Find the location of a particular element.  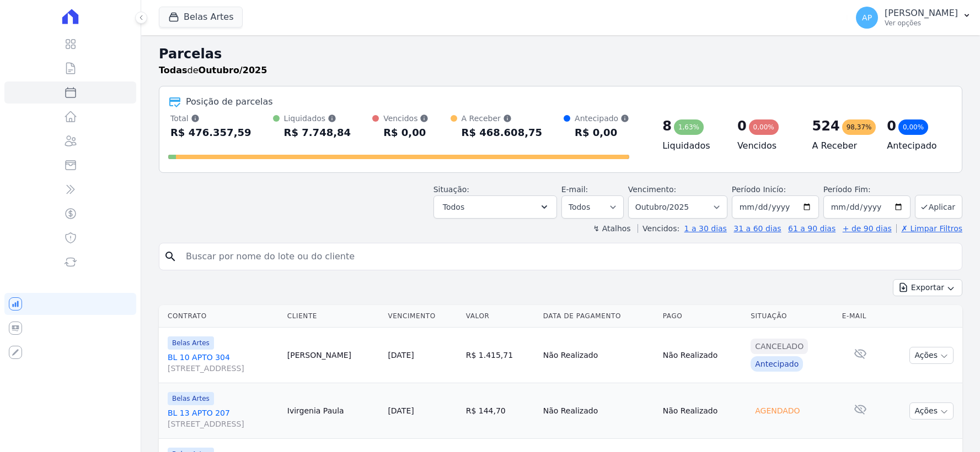

label: Período Inicío: is located at coordinates (759, 190).